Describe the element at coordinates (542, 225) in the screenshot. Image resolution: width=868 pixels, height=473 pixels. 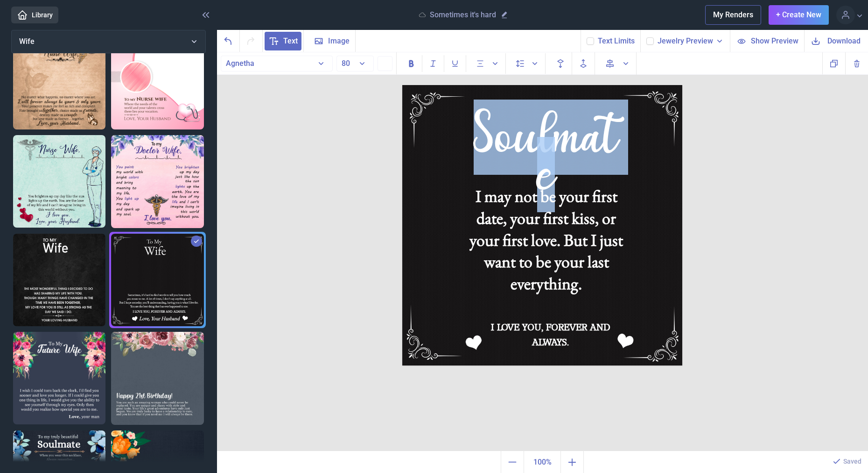
I see `img: b016.jpg` at that location.